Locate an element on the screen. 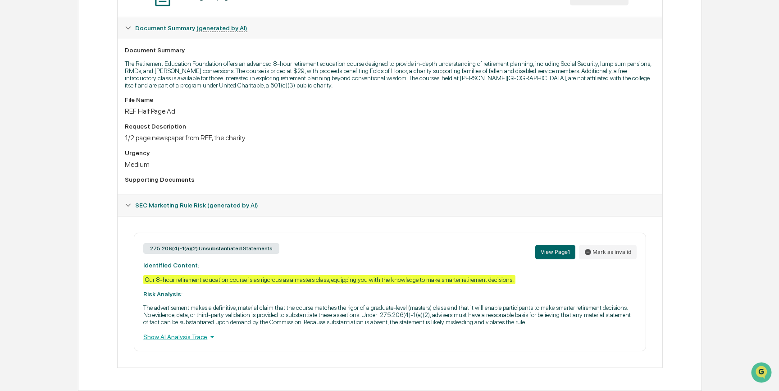 This screenshot has width=779, height=391. span: Pylon is located at coordinates (99, 156).